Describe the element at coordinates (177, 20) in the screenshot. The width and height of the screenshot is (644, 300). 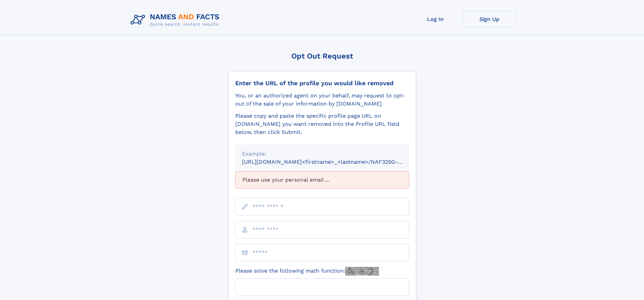
I see `img: Logo Names and Facts` at that location.